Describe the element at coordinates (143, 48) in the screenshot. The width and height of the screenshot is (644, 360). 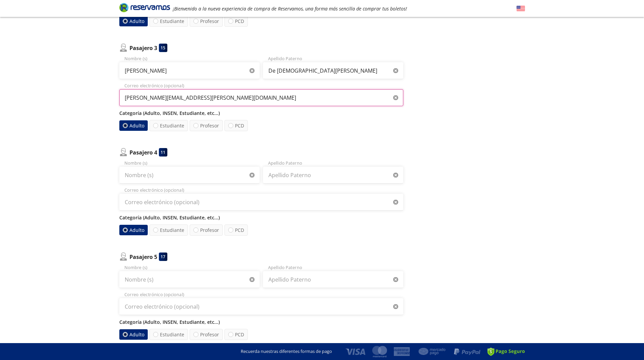
I see `p: Pasajero 3` at that location.